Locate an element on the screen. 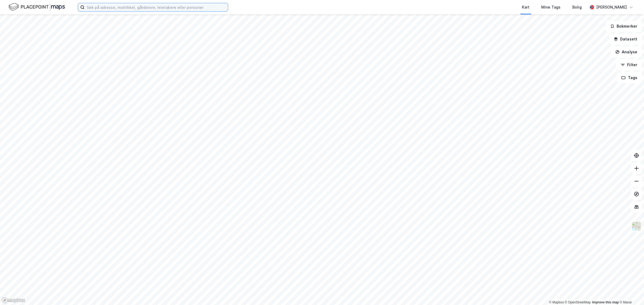  img: Z is located at coordinates (636, 226).